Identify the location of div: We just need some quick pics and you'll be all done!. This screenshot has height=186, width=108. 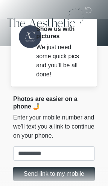
(60, 61).